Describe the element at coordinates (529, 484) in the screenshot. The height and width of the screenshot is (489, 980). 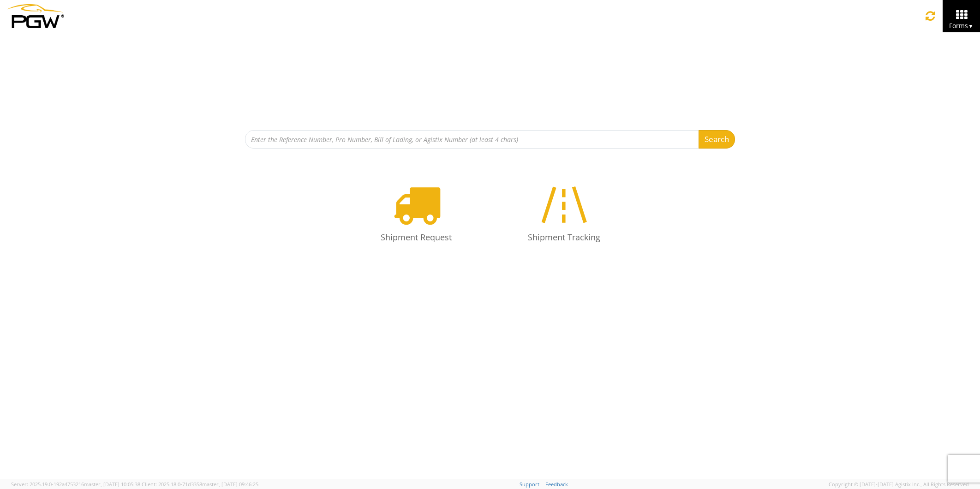
I see `a: Support` at that location.